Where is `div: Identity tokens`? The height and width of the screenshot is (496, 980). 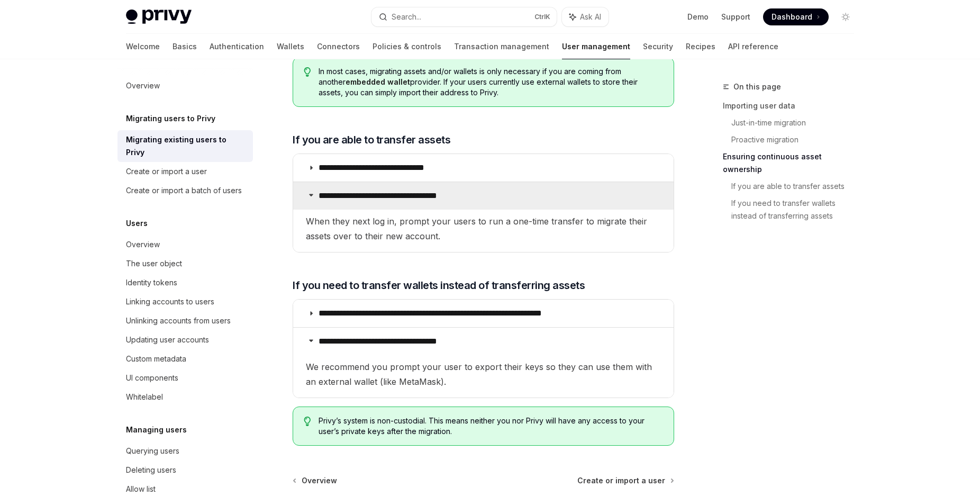 div: Identity tokens is located at coordinates (151, 282).